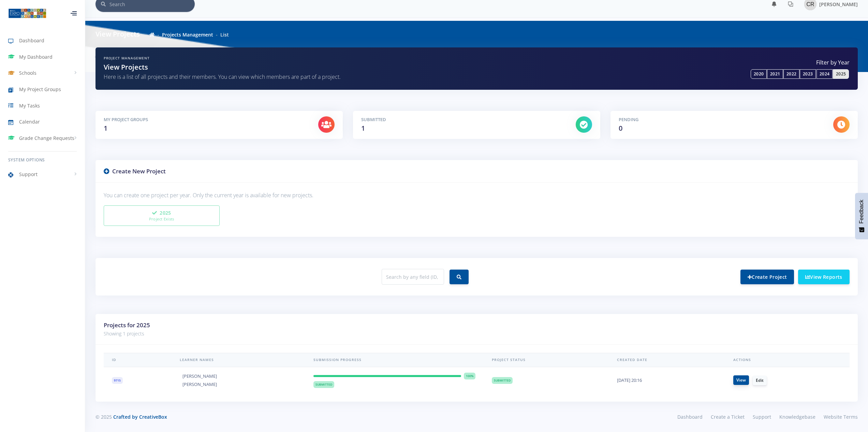  What do you see at coordinates (824, 277) in the screenshot?
I see `a: View Reports` at bounding box center [824, 277].